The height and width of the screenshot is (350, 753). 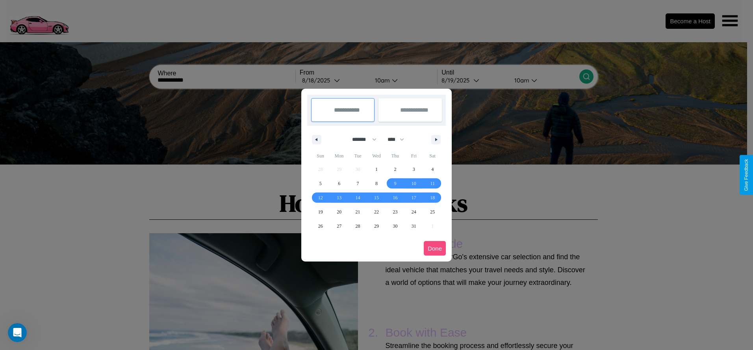 What do you see at coordinates (320, 156) in the screenshot?
I see `span: Sun` at bounding box center [320, 156].